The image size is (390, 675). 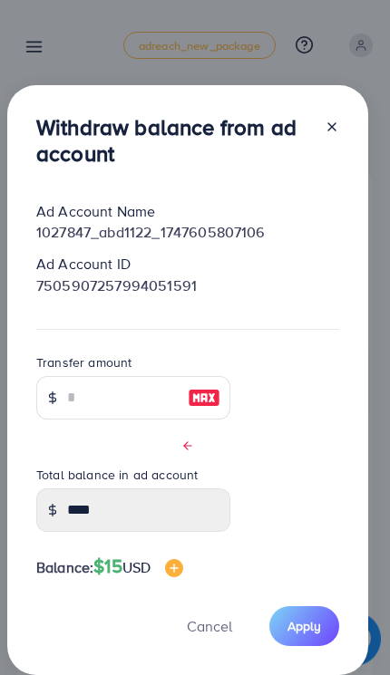 What do you see at coordinates (209, 626) in the screenshot?
I see `span: Cancel` at bounding box center [209, 626].